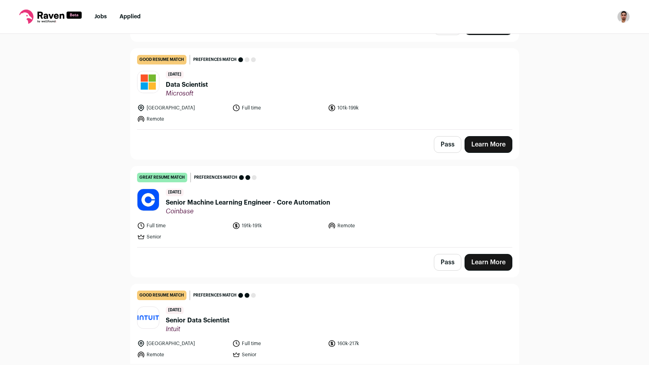  What do you see at coordinates (148, 82) in the screenshot?
I see `img: c786a7b10b07920eb52778d94b98952337776963b9c08eb22d98bc7b89d269e4.jpg` at bounding box center [148, 82].